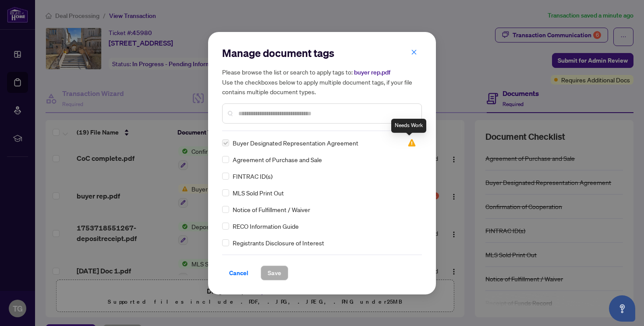 The height and width of the screenshot is (326, 644). What do you see at coordinates (239, 273) in the screenshot?
I see `span: Cancel` at bounding box center [239, 273].